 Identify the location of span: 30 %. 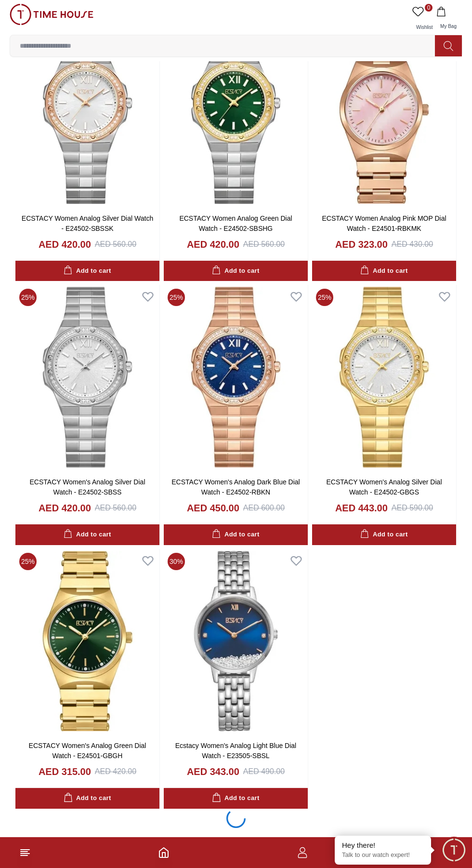
(176, 562).